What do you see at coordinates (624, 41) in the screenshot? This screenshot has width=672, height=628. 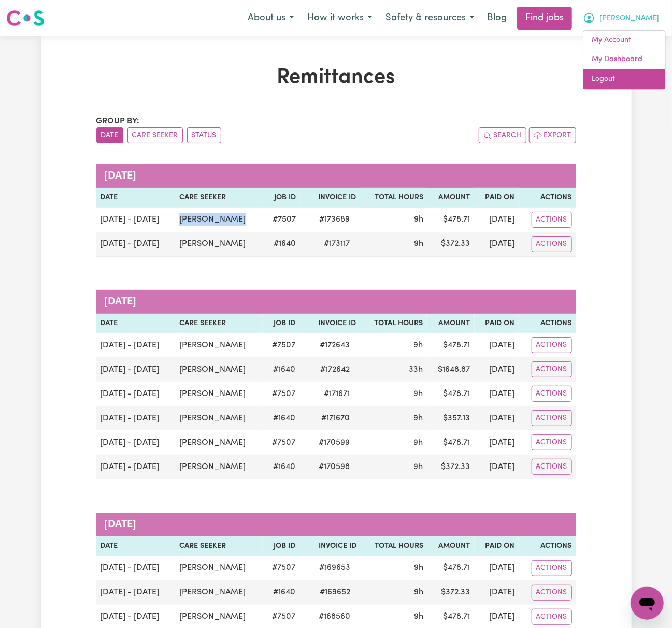 I see `a: My Account` at bounding box center [624, 41].